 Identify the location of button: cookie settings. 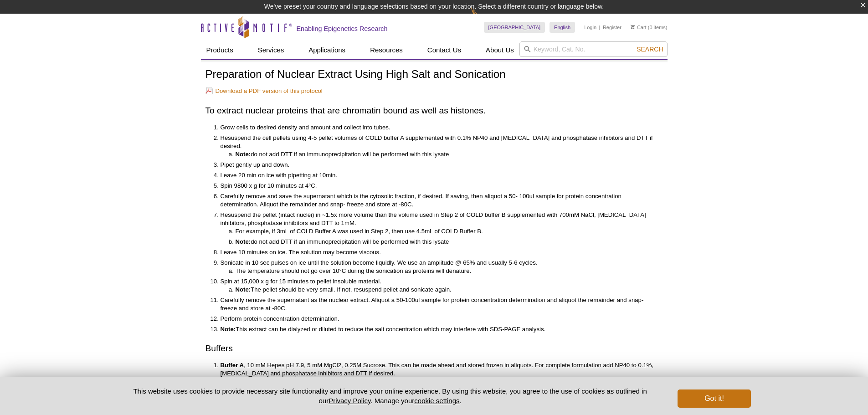
(436, 401).